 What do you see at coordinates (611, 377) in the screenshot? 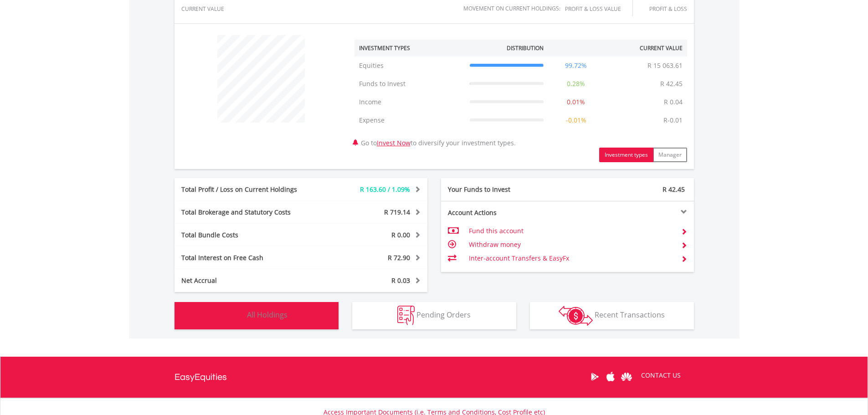
I see `a: Apple` at bounding box center [611, 377].